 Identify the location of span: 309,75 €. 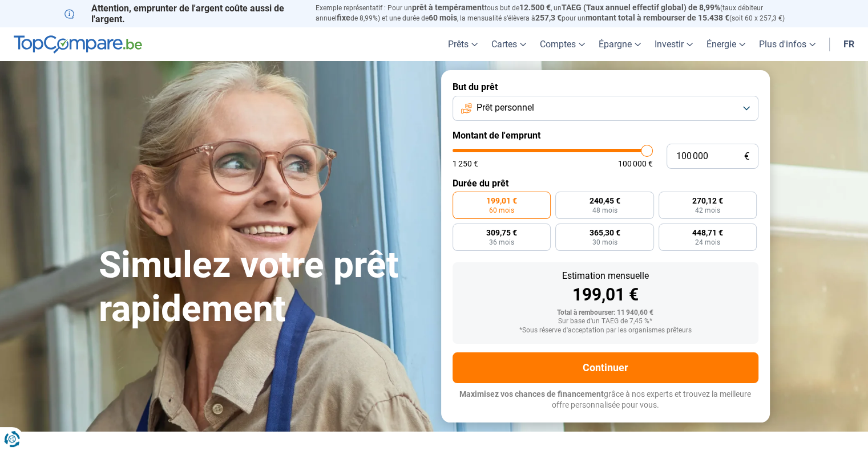
(501, 233).